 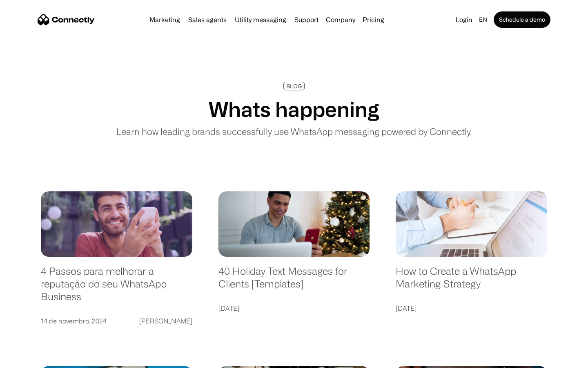 I want to click on div: BLOG, so click(x=294, y=86).